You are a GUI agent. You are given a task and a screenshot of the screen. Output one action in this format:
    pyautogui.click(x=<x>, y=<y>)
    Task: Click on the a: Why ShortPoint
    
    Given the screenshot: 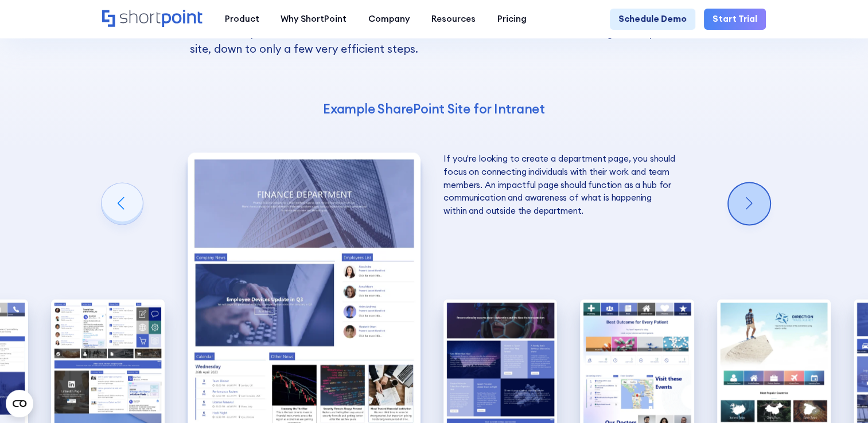 What is the action you would take?
    pyautogui.click(x=313, y=19)
    